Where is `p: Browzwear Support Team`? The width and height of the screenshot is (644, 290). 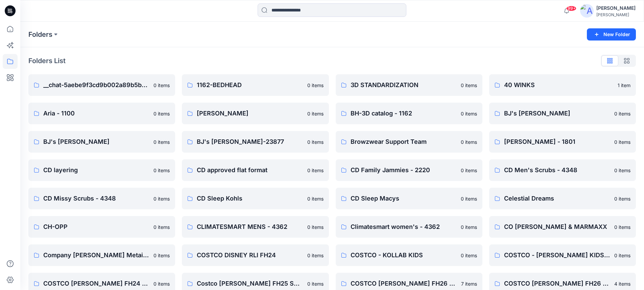 p: Browzwear Support Team is located at coordinates (404, 142).